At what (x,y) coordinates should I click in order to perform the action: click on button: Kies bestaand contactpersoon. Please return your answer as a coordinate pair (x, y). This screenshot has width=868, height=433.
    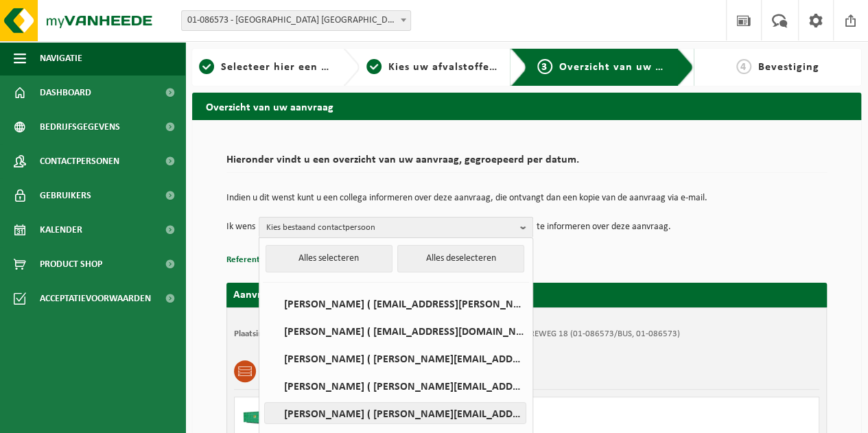
    Looking at the image, I should click on (396, 227).